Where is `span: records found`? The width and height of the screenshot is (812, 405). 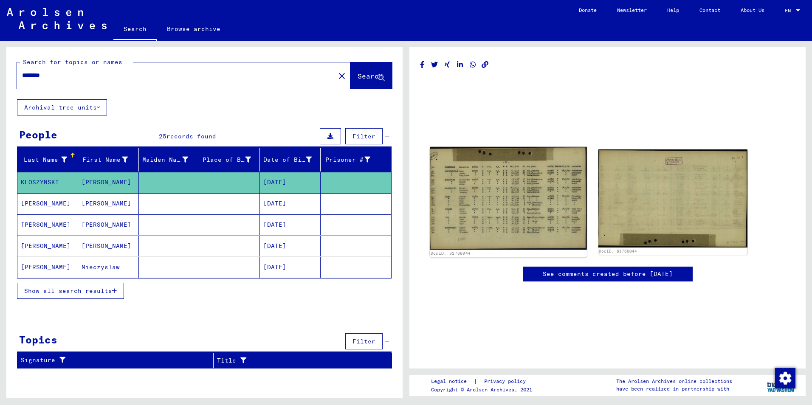
span: records found is located at coordinates (191, 136).